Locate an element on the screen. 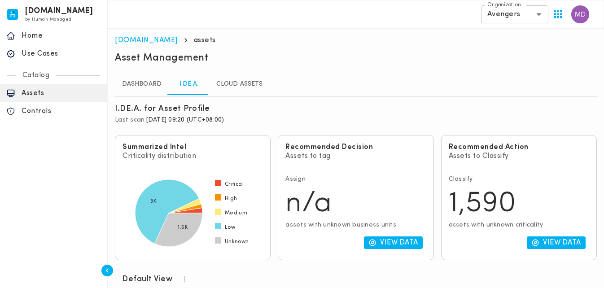 This screenshot has width=604, height=288. a: Cloud Assets is located at coordinates (239, 84).